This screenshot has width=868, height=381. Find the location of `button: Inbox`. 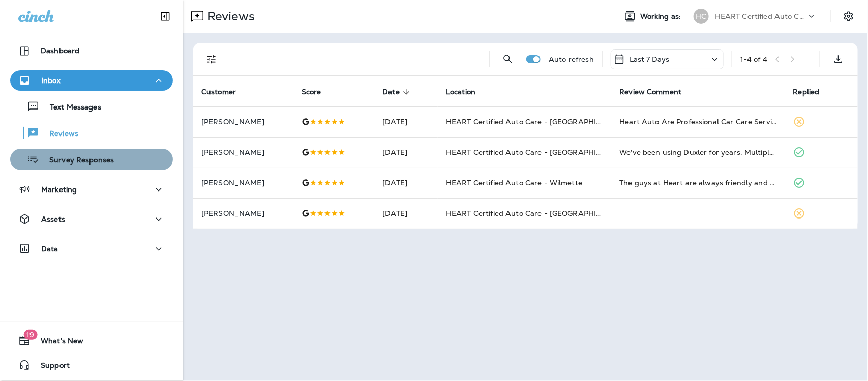

button: Inbox is located at coordinates (92, 80).